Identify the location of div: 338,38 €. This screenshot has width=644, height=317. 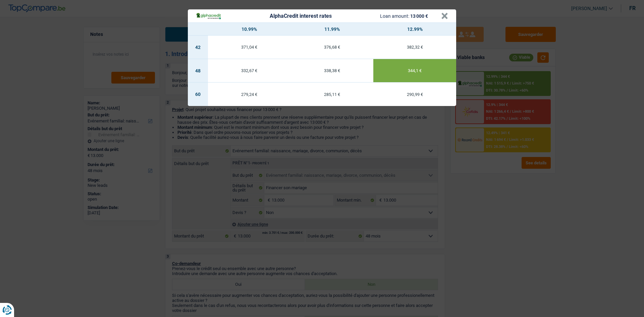
(332, 71).